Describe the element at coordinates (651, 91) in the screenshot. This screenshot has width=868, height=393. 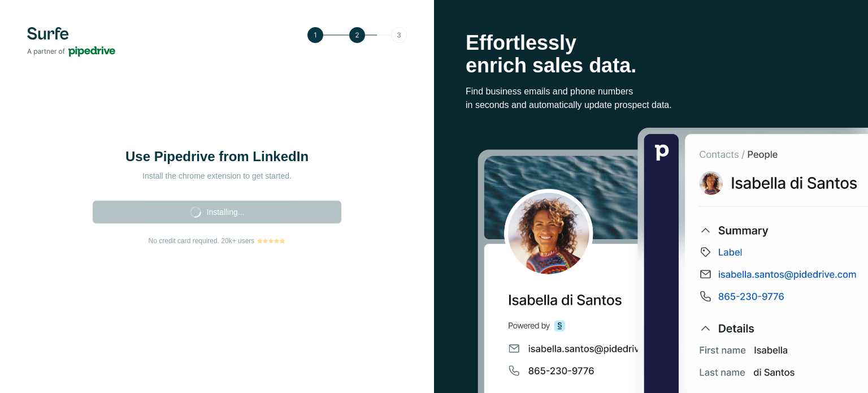
I see `p: Find business emails and phone numbers` at that location.